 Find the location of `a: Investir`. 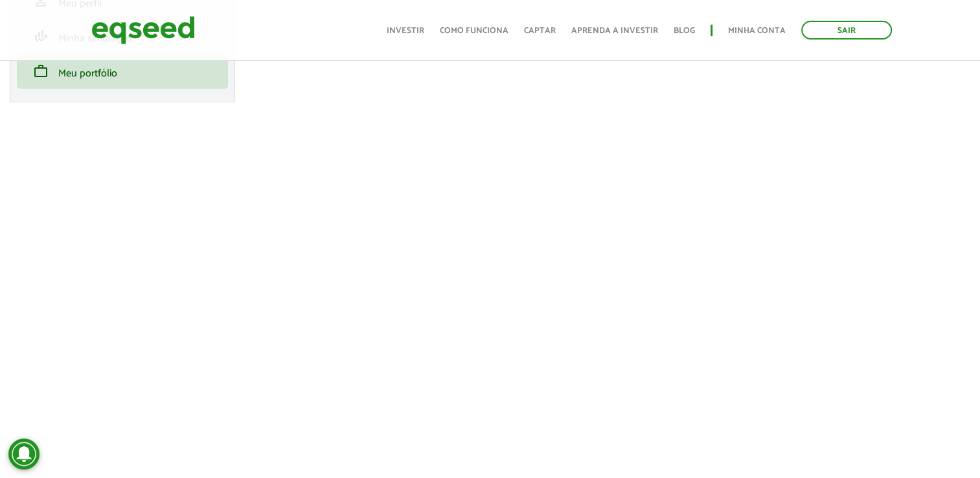

a: Investir is located at coordinates (406, 31).